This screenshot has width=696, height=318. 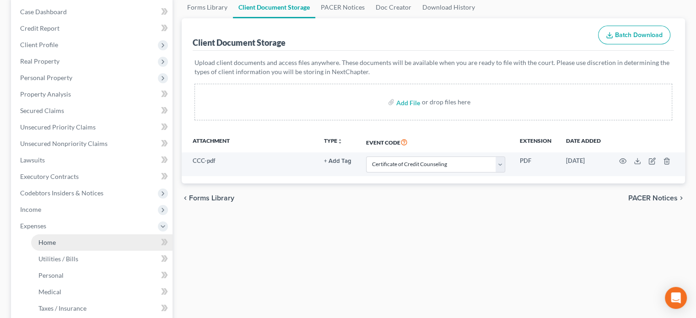 I want to click on div: Open Intercom Messenger, so click(x=676, y=298).